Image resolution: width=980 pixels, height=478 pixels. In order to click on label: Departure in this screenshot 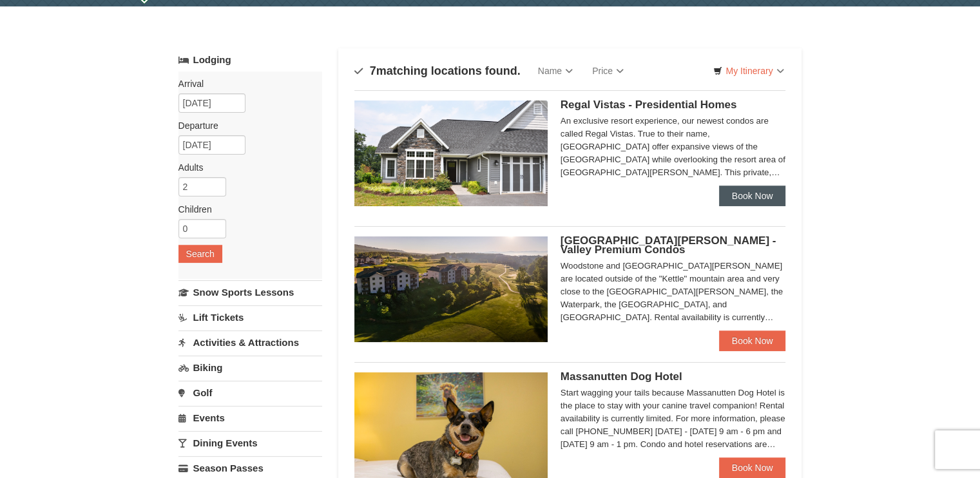, I will do `click(246, 126)`.